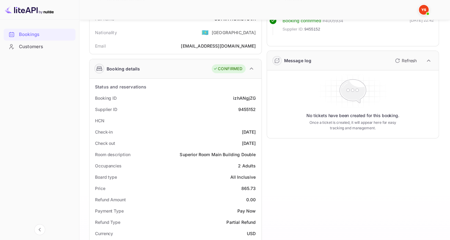  I want to click on a: Bookings, so click(39, 34).